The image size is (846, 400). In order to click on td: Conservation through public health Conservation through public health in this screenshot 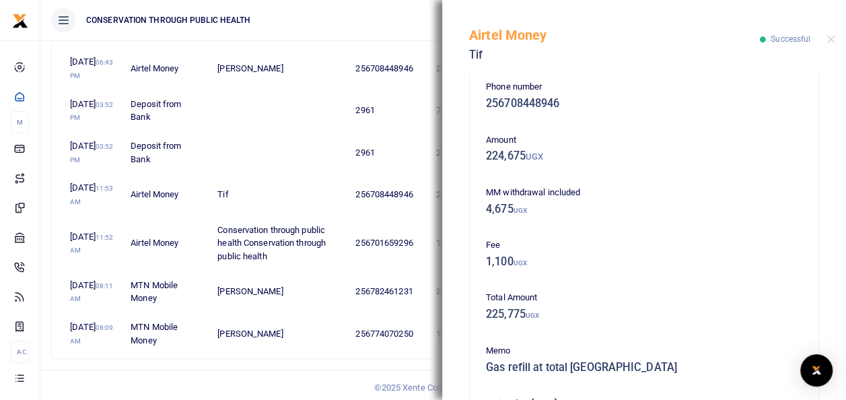, I will do `click(279, 244)`.